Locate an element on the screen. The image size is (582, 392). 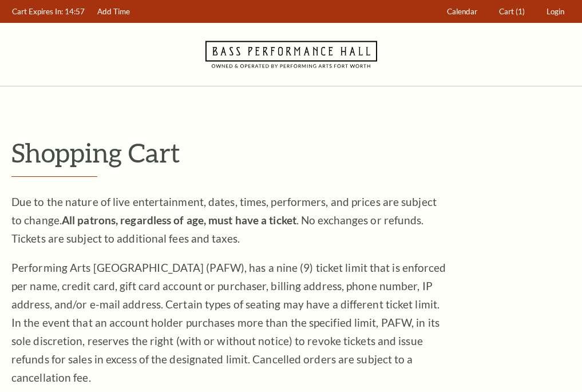
span: Cart Expires In: is located at coordinates (37, 11).